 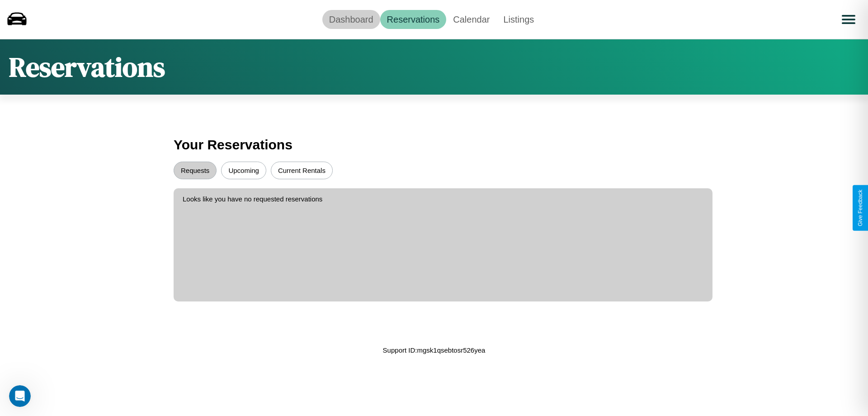 What do you see at coordinates (443, 199) in the screenshot?
I see `p: Looks like you have no requested reservations` at bounding box center [443, 199].